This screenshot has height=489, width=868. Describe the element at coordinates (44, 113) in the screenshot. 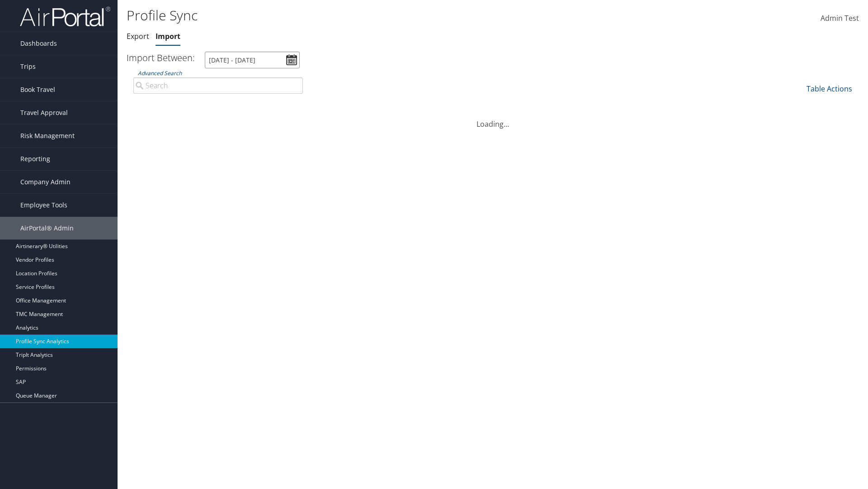

I see `span: Travel Approval` at that location.